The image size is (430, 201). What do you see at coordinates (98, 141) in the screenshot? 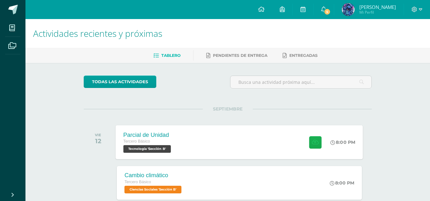
I see `div: 12` at bounding box center [98, 141].